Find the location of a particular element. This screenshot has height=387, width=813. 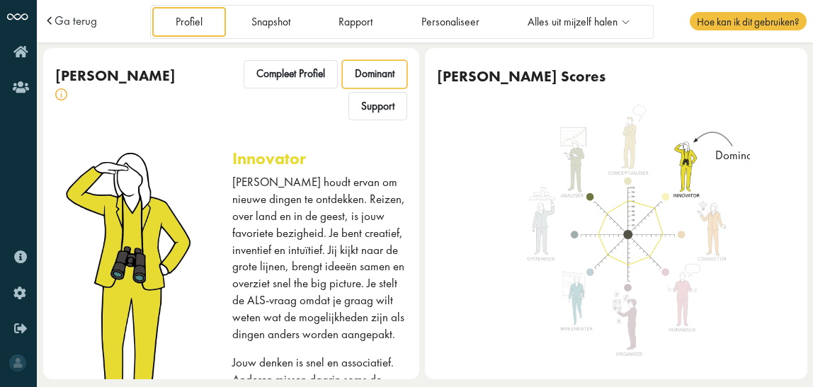

img: innovator is located at coordinates (628, 234).